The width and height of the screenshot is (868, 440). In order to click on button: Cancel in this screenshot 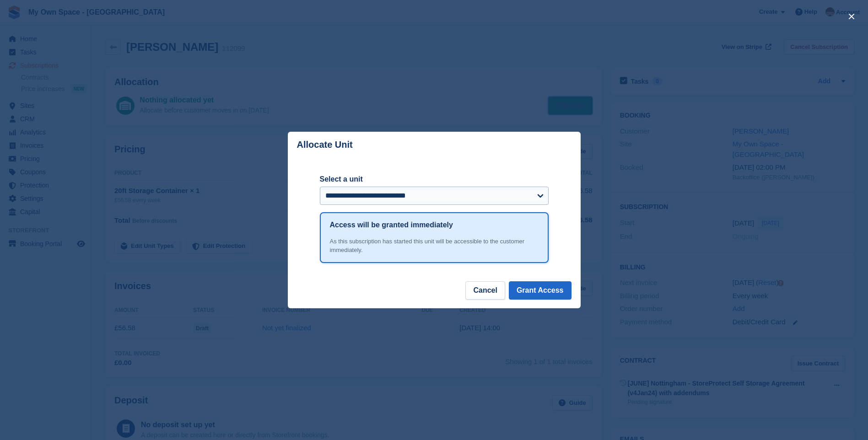, I will do `click(485, 290)`.